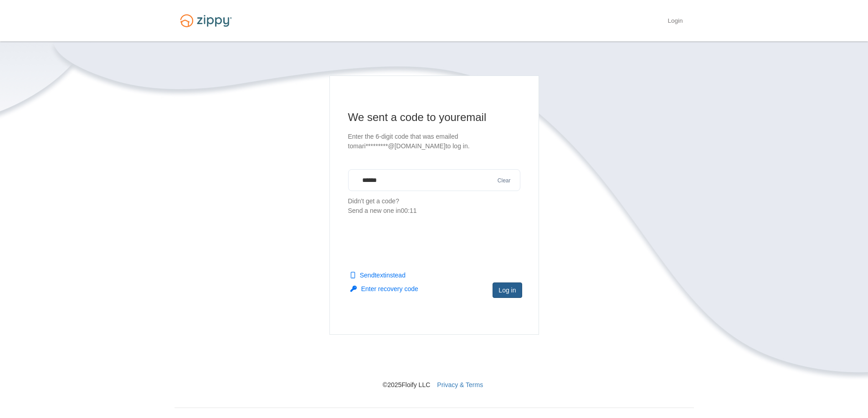  I want to click on p: Didn't get a code?, so click(434, 206).